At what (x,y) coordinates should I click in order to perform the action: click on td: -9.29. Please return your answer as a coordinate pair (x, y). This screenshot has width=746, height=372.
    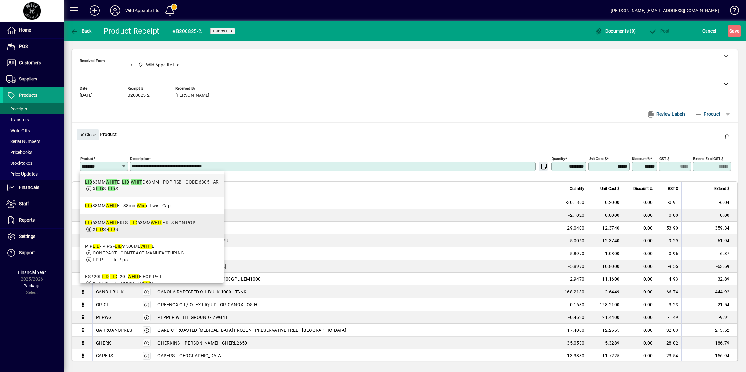
    Looking at the image, I should click on (669, 241).